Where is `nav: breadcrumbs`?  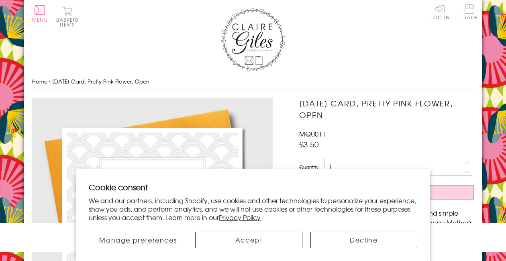 nav: breadcrumbs is located at coordinates (253, 82).